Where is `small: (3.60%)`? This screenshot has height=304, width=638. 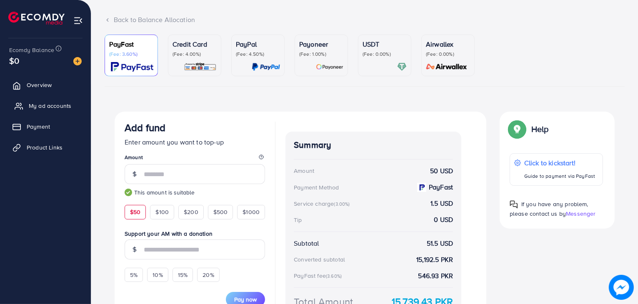 small: (3.60%) is located at coordinates (334, 276).